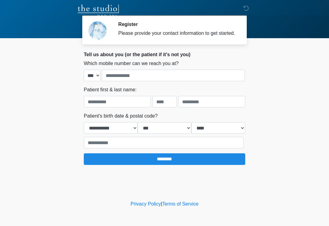  What do you see at coordinates (98, 11) in the screenshot?
I see `img: The Studio Med Spa Logo` at bounding box center [98, 11].